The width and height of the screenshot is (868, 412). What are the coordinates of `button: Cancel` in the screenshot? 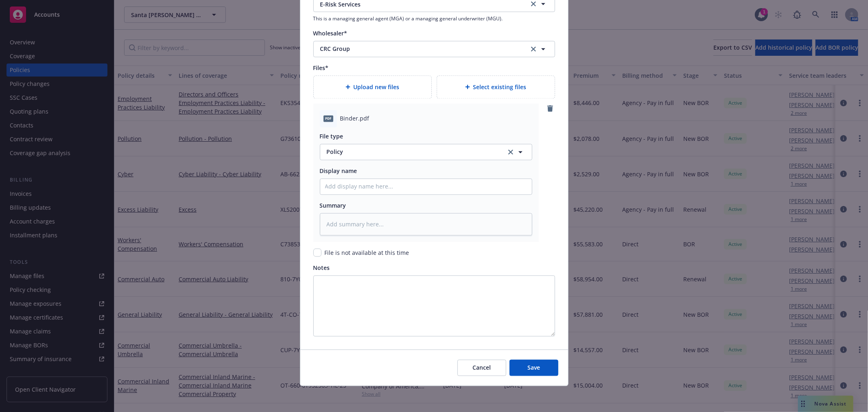 It's located at (482, 368).